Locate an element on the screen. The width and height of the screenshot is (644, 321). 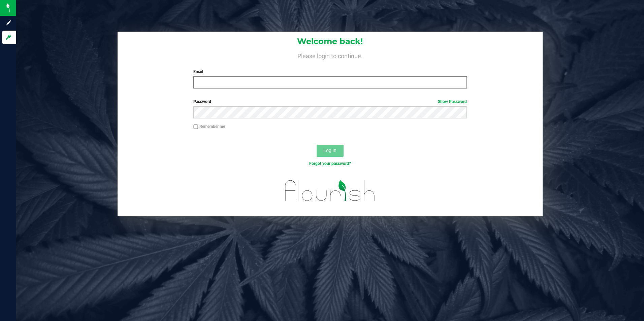
label: Remember me is located at coordinates (209, 127).